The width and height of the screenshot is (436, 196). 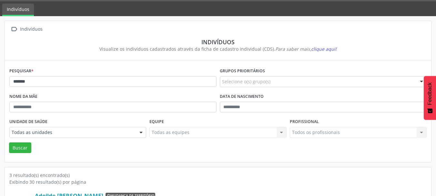 I want to click on label: Pesquisar, so click(x=21, y=71).